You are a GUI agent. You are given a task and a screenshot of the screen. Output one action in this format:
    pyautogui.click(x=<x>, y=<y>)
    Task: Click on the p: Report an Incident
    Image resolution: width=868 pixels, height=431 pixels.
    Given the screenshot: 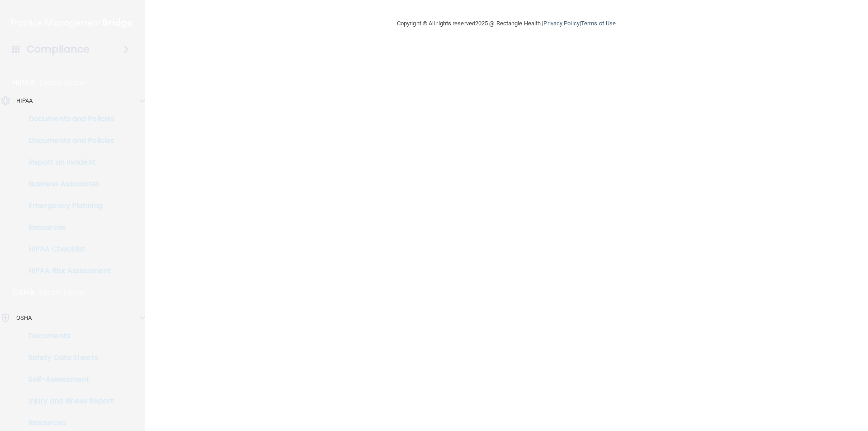 What is the action you would take?
    pyautogui.click(x=68, y=162)
    